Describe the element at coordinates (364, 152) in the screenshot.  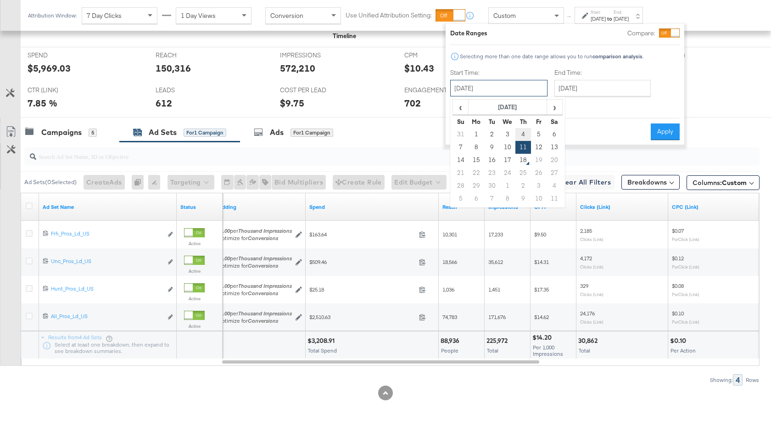
I see `input: Search Ad Set Name, ID or Objective` at that location.